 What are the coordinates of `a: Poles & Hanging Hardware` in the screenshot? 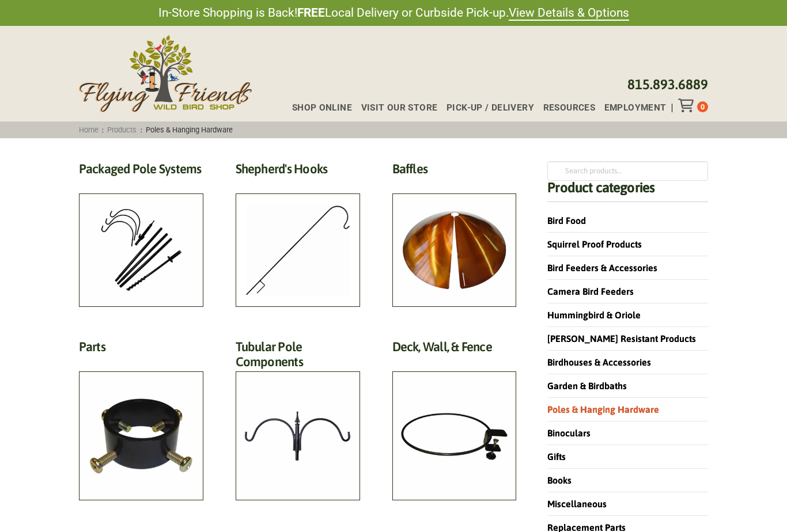 It's located at (603, 409).